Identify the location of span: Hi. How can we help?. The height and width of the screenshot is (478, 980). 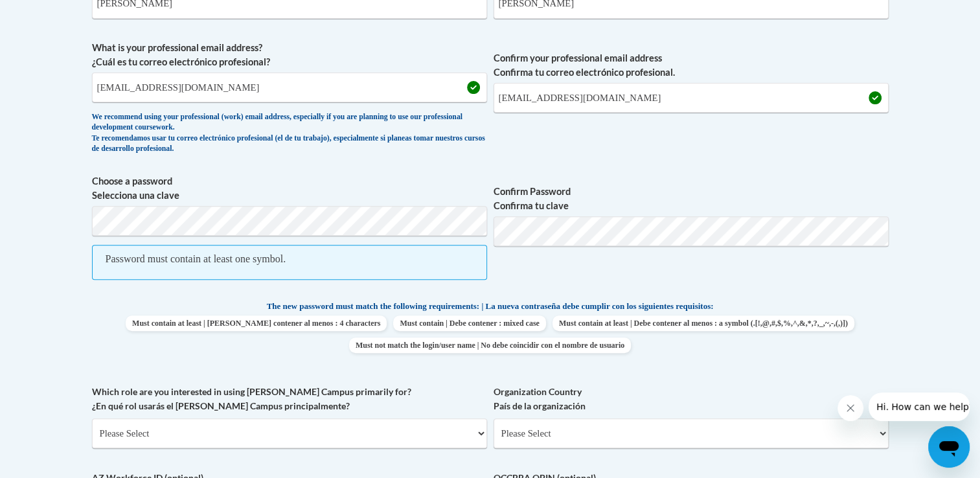
(56, 14).